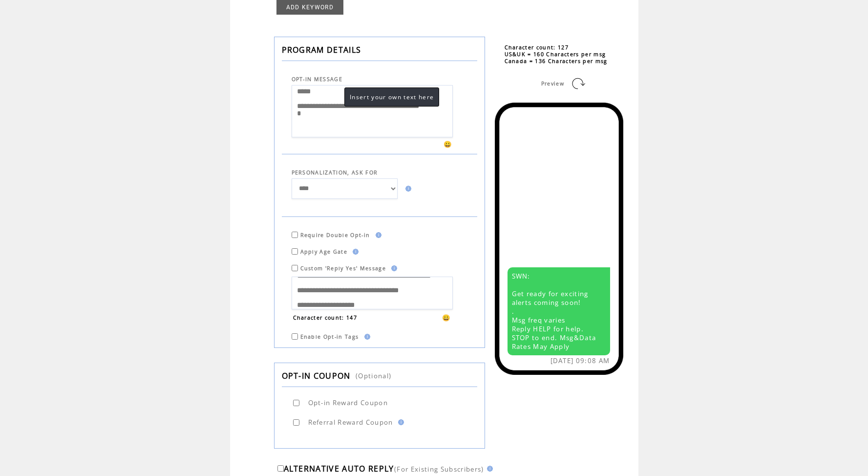 The image size is (868, 476). Describe the element at coordinates (556, 61) in the screenshot. I see `span: Canada = 136 Characters per msg` at that location.